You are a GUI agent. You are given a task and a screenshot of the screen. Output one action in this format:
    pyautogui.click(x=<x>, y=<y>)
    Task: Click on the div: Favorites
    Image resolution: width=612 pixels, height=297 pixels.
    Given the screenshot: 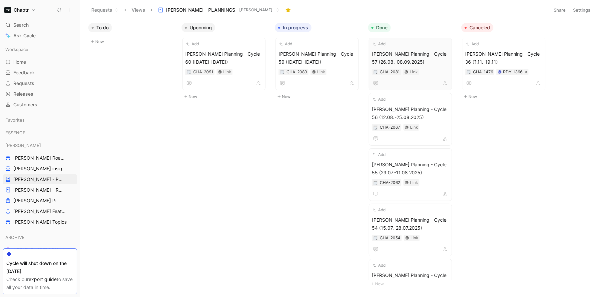 What is the action you would take?
    pyautogui.click(x=40, y=120)
    